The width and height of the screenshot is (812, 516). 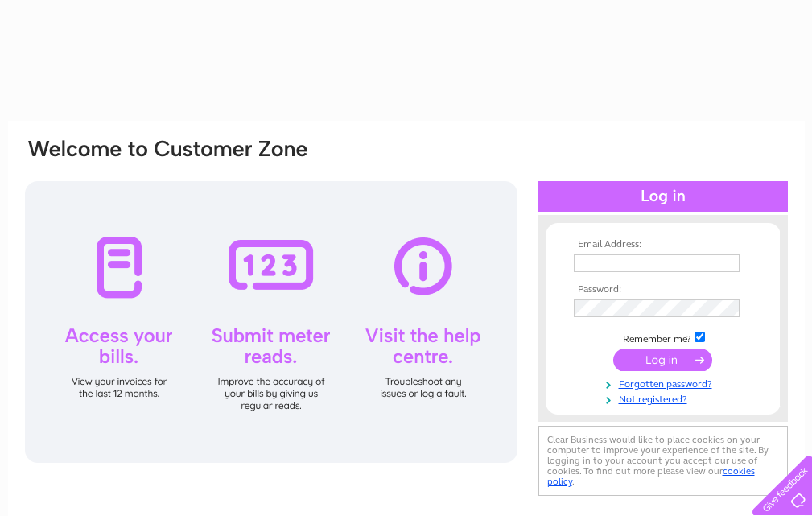 What do you see at coordinates (665, 398) in the screenshot?
I see `a: Not registered?` at bounding box center [665, 398].